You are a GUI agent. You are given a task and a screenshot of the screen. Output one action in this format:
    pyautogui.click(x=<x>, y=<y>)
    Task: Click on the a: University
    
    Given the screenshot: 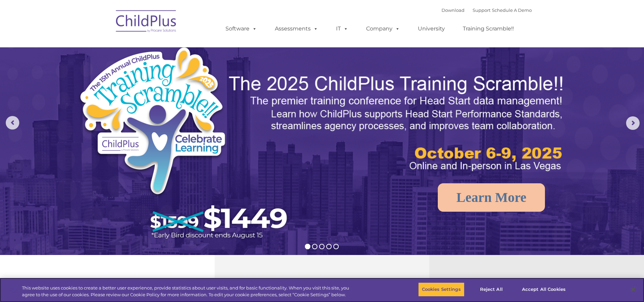 What is the action you would take?
    pyautogui.click(x=431, y=29)
    